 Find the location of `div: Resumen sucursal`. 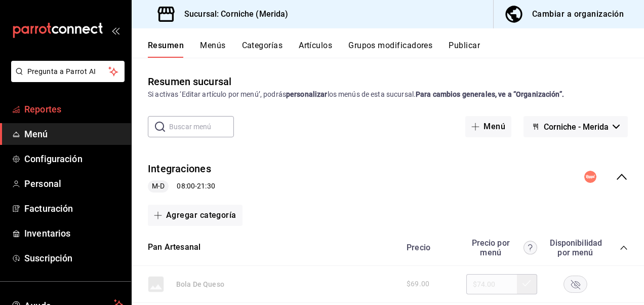

div: Resumen sucursal is located at coordinates (189, 82).